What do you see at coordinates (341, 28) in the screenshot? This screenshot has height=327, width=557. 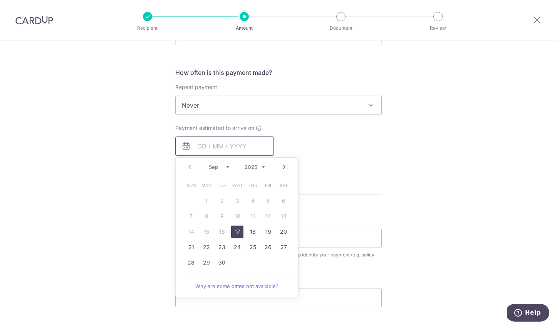 I see `p: Document` at bounding box center [341, 28].